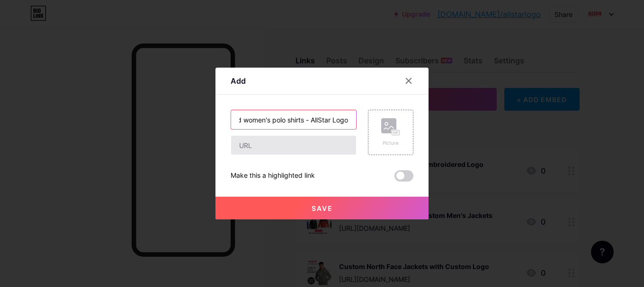 Image resolution: width=644 pixels, height=287 pixels. Describe the element at coordinates (322, 208) in the screenshot. I see `button: Save` at that location.